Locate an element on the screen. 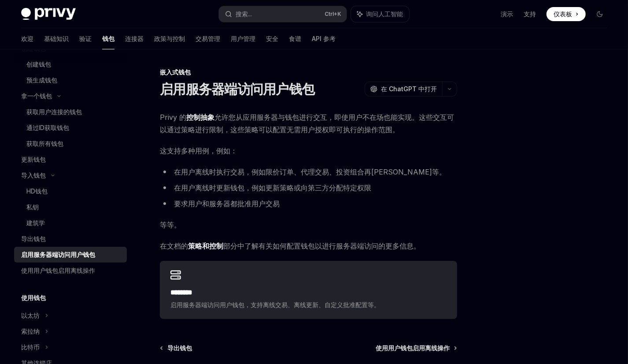 The height and width of the screenshot is (364, 628). img: 深色标志 is located at coordinates (48, 14).